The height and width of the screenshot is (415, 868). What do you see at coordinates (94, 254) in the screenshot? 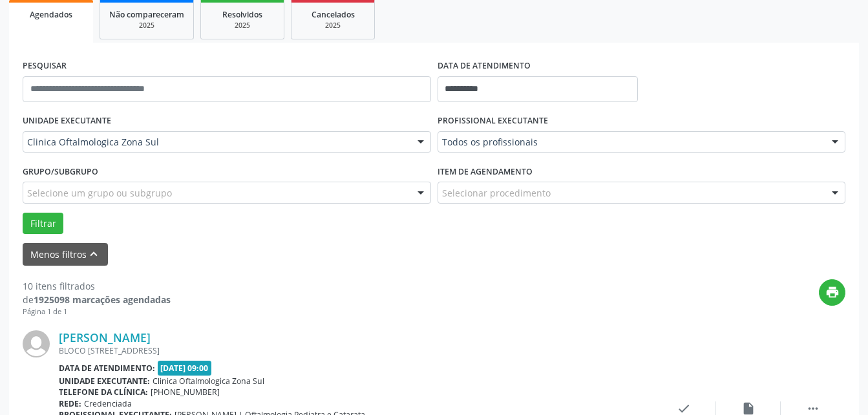
I see `i: keyboard_arrow_up` at bounding box center [94, 254].